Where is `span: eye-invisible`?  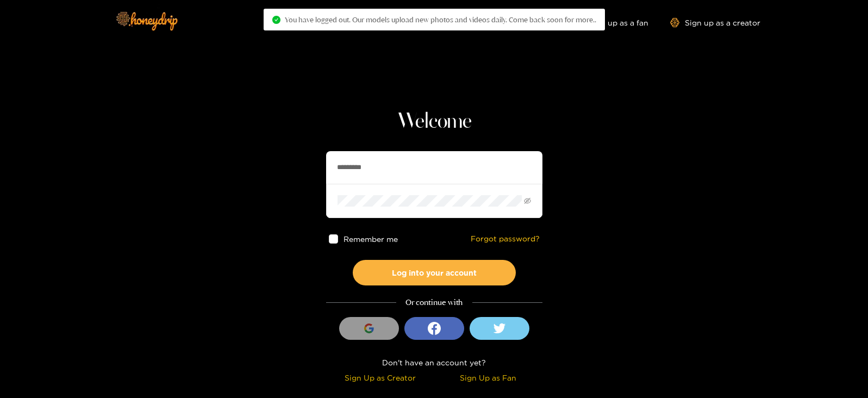 span: eye-invisible is located at coordinates (527, 200).